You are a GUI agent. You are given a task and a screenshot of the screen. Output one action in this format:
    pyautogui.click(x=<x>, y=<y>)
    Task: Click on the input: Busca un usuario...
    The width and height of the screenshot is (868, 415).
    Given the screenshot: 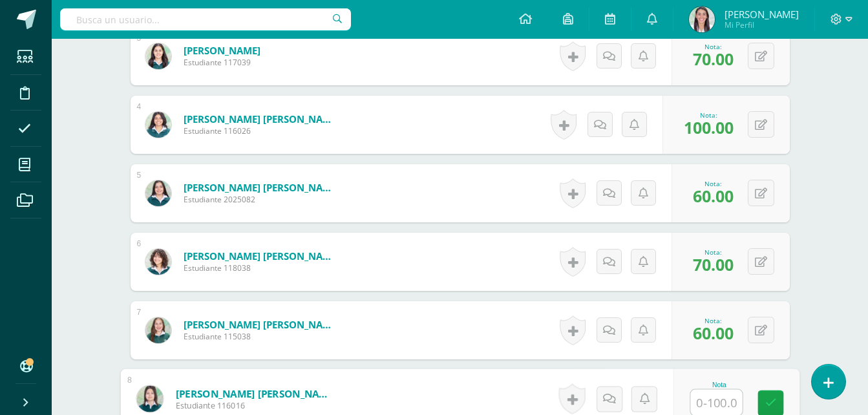 What is the action you would take?
    pyautogui.click(x=205, y=20)
    